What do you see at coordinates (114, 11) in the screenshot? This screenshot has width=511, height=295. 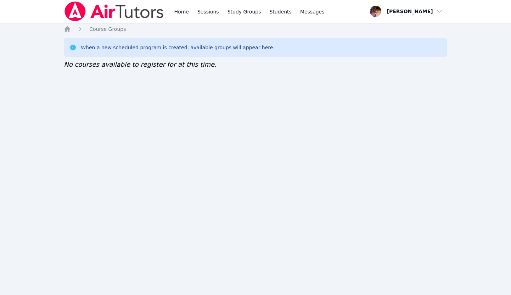 I see `img: Air Tutors` at bounding box center [114, 11].